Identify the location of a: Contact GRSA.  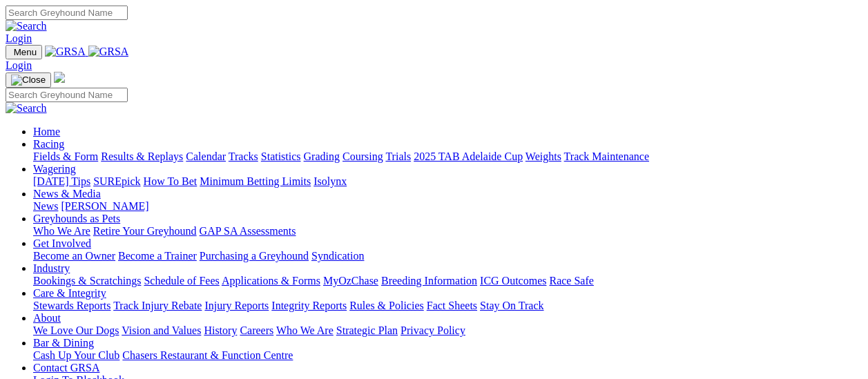
(67, 368).